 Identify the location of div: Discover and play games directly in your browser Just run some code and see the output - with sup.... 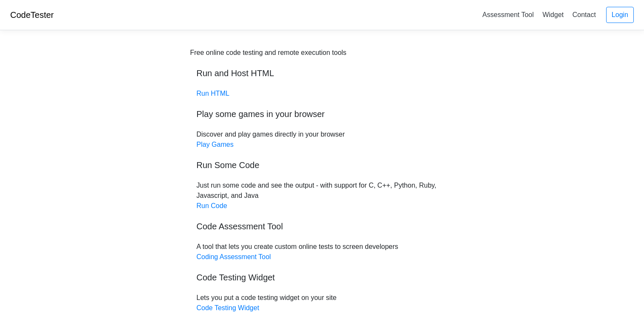
(322, 180).